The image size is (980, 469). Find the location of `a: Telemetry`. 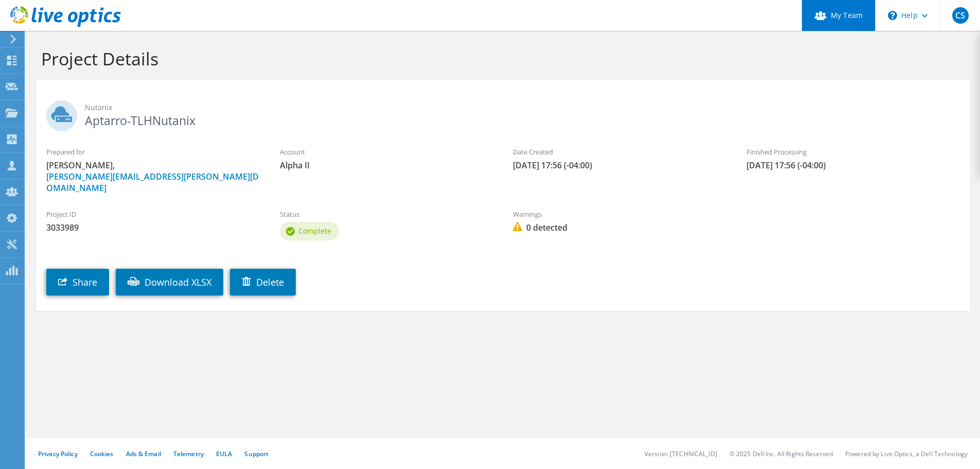

a: Telemetry is located at coordinates (188, 453).